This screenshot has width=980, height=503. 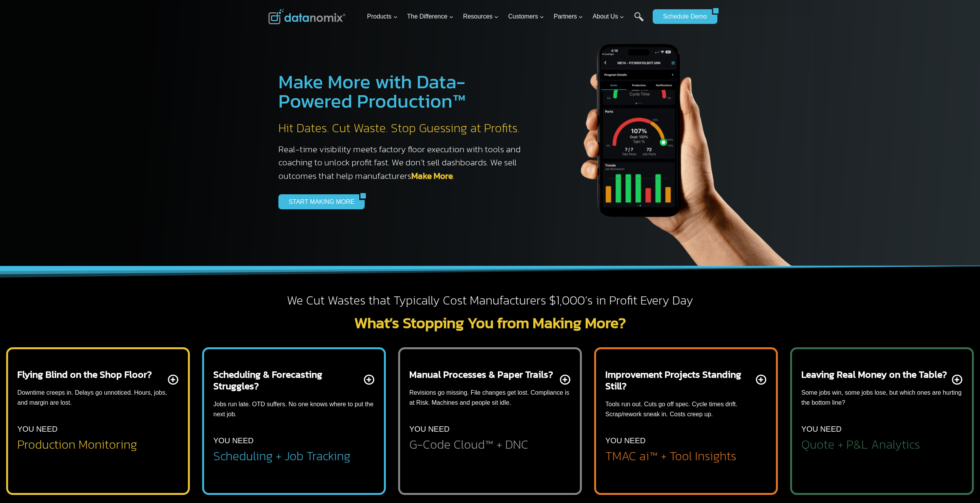 What do you see at coordinates (490, 301) in the screenshot?
I see `h2: We Cut Wastes that Typically Cost Manufacturers $1,000’s in Profit Every Day` at bounding box center [490, 301].